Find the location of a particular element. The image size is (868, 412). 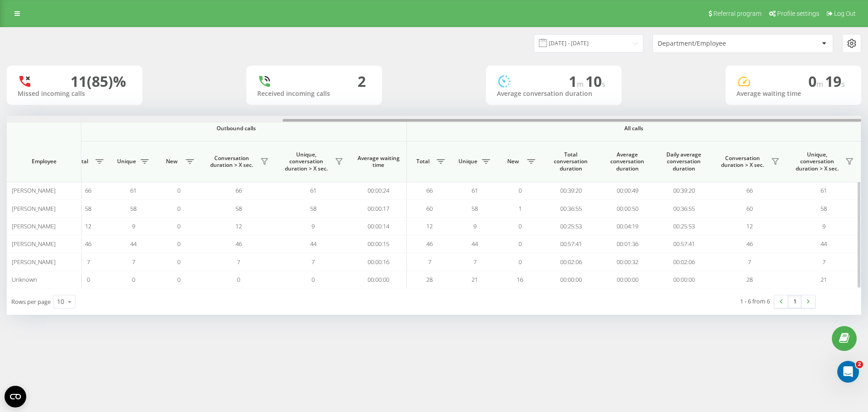

div: Average waiting time is located at coordinates (793, 94).